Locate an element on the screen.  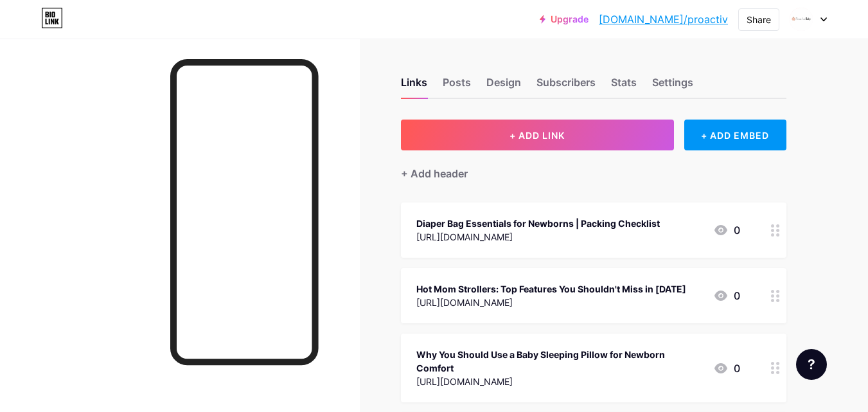
div: Links is located at coordinates (414, 86).